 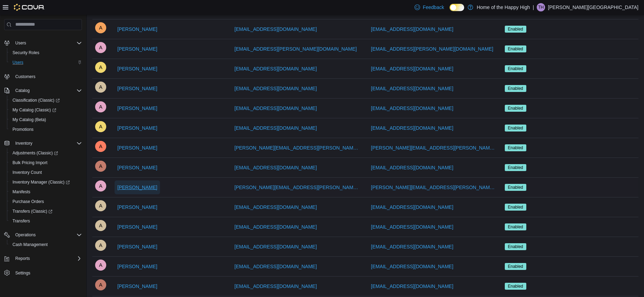 What do you see at coordinates (46, 153) in the screenshot?
I see `a: Adjustments (Classic)` at bounding box center [46, 153].